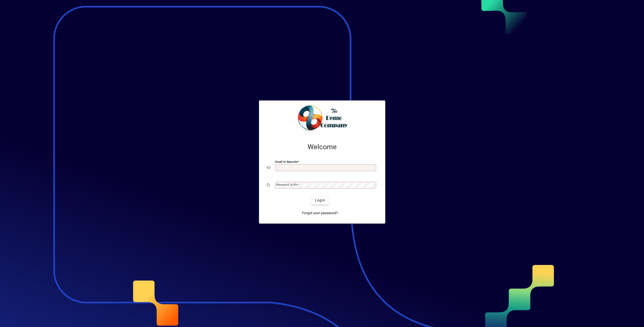  Describe the element at coordinates (287, 162) in the screenshot. I see `mat-label: Email or Barcode` at that location.